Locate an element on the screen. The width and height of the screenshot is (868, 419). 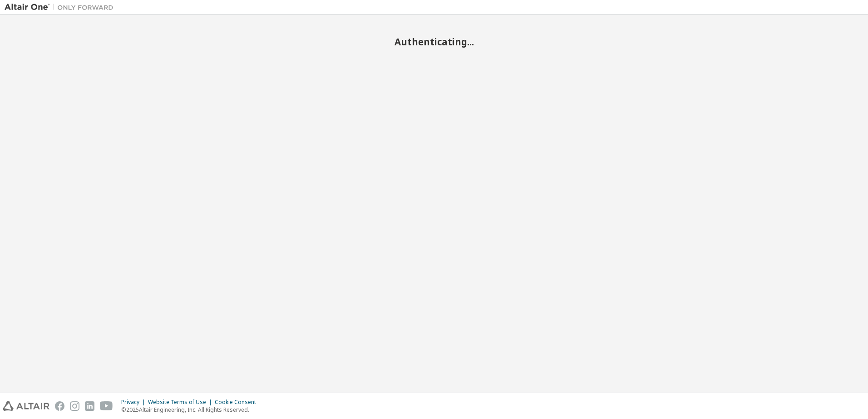
div: Website Terms of Use is located at coordinates (181, 402).